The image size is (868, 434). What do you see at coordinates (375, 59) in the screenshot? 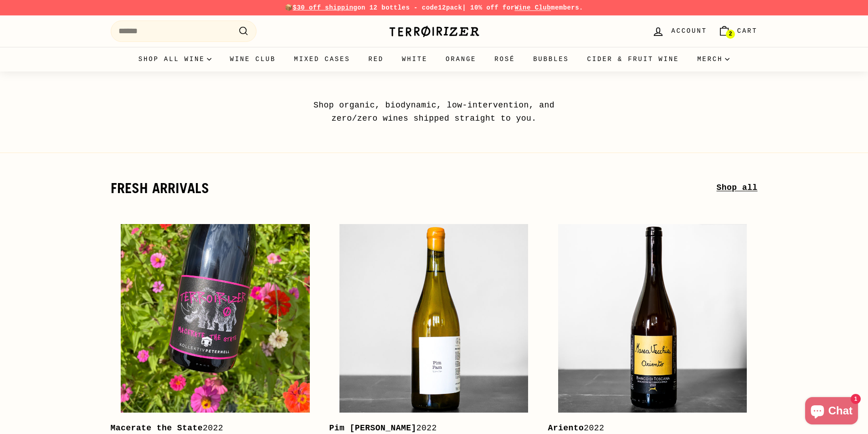
I see `a: Red` at bounding box center [375, 59].